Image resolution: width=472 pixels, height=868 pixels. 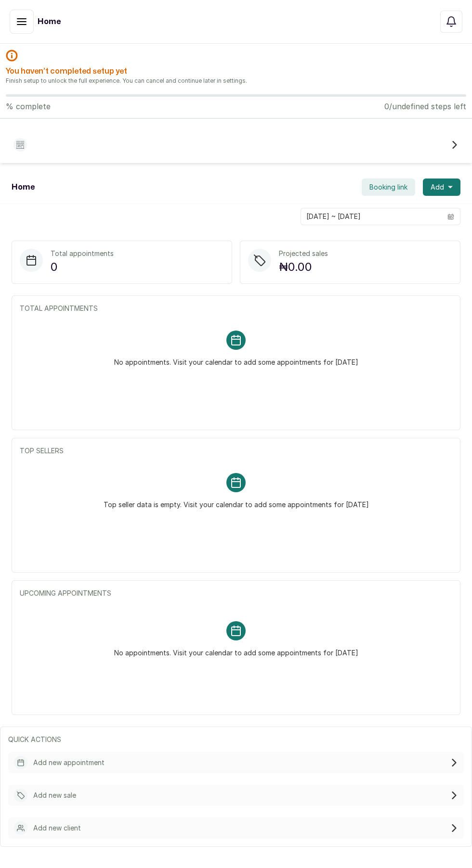 What do you see at coordinates (28, 107) in the screenshot?
I see `p: % complete` at bounding box center [28, 107].